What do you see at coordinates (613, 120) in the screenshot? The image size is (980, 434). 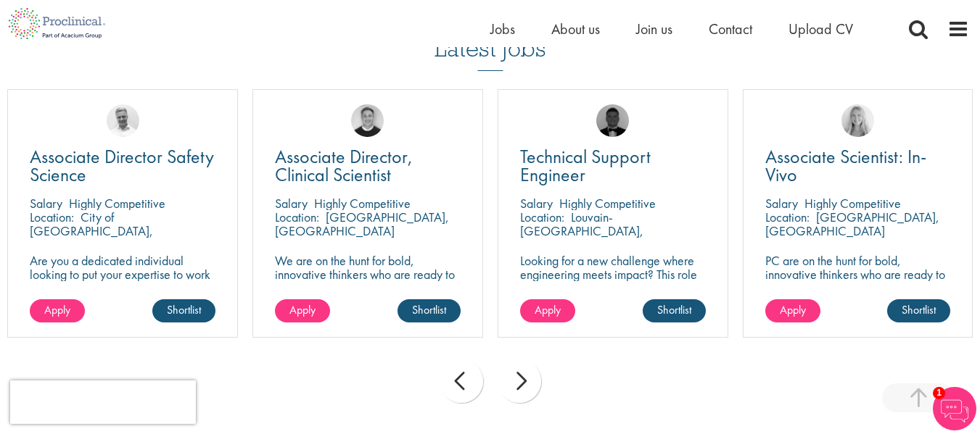 I see `img: Tom Stables` at bounding box center [613, 120].